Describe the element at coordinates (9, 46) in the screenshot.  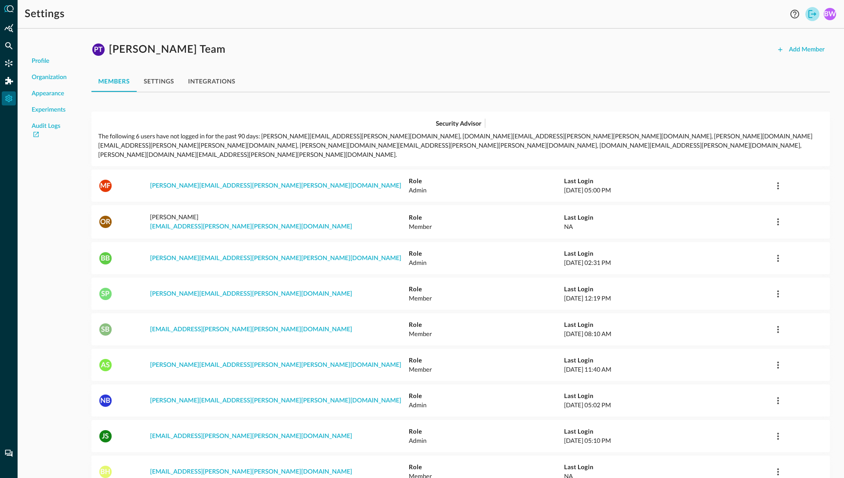
I see `div: Federated Search` at that location.